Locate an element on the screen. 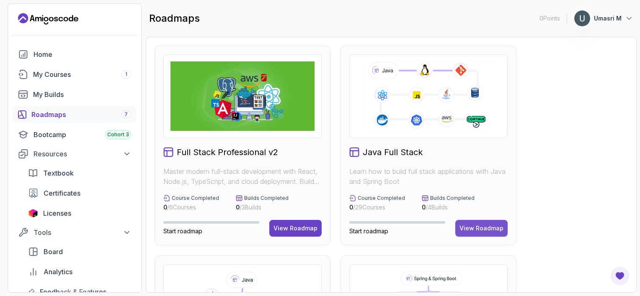 This screenshot has width=640, height=296. a: licenses is located at coordinates (80, 214).